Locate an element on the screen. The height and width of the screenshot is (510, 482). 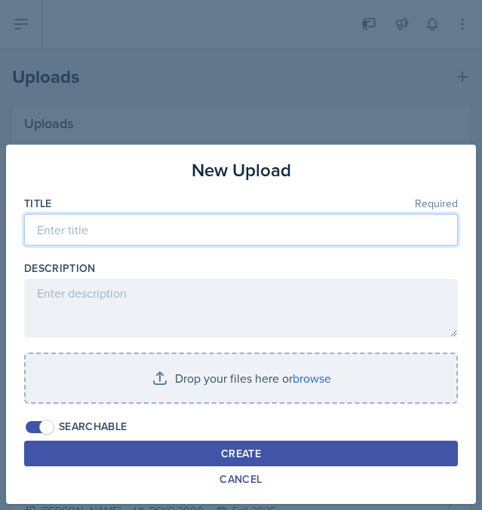
span: Required is located at coordinates (436, 204).